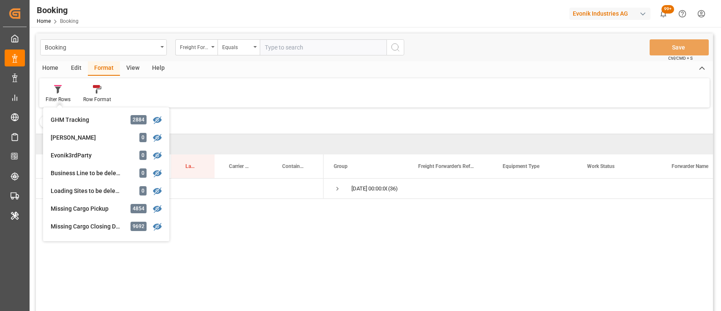  I want to click on span: Work Status, so click(601, 166).